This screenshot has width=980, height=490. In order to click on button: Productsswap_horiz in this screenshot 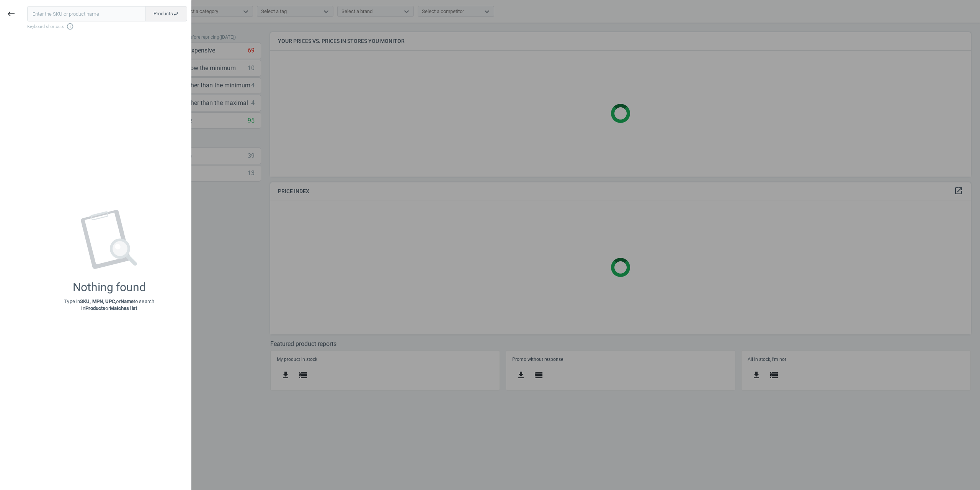, I will do `click(166, 14)`.